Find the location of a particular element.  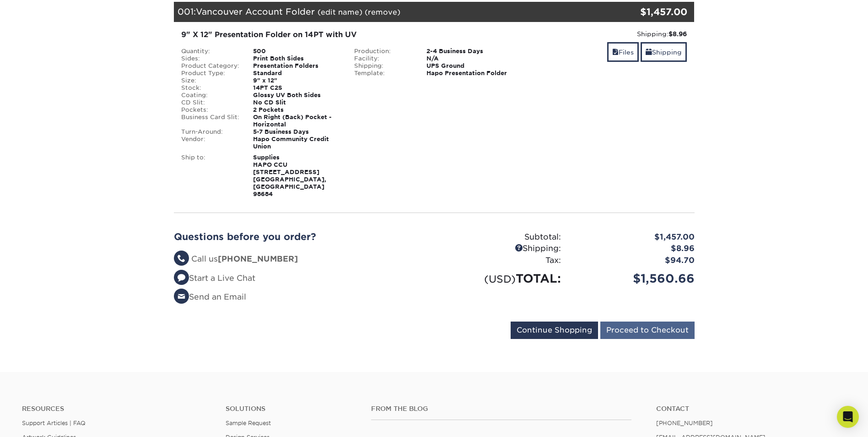

div: Turn-Around: is located at coordinates (210, 132).